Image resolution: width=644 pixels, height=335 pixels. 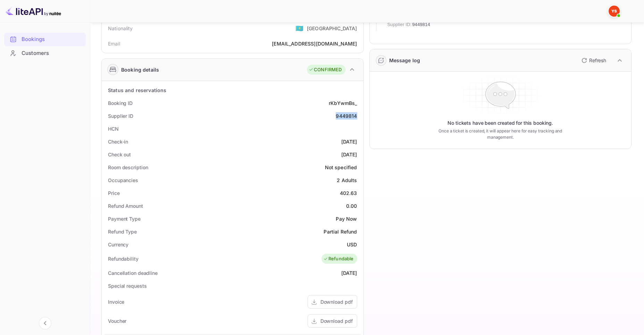 What do you see at coordinates (501, 134) in the screenshot?
I see `ya-tr-span: Once a ticket is created, it will appear here for easy tracking and management.` at bounding box center [501, 134].